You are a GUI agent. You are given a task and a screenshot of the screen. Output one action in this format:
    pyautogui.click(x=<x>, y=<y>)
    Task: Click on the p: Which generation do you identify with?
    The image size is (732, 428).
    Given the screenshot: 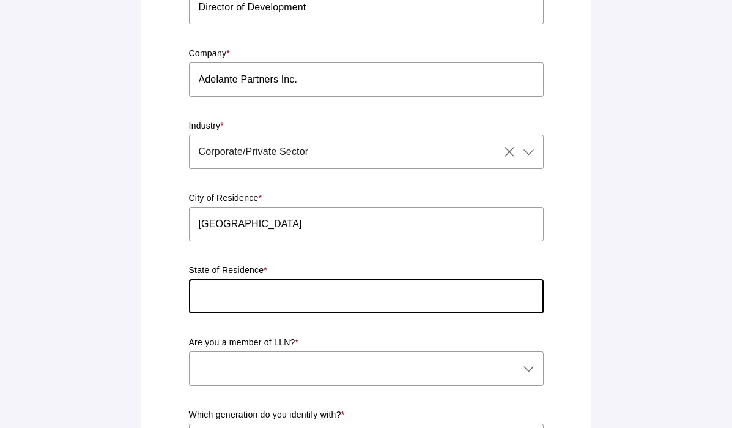 What is the action you would take?
    pyautogui.click(x=366, y=415)
    